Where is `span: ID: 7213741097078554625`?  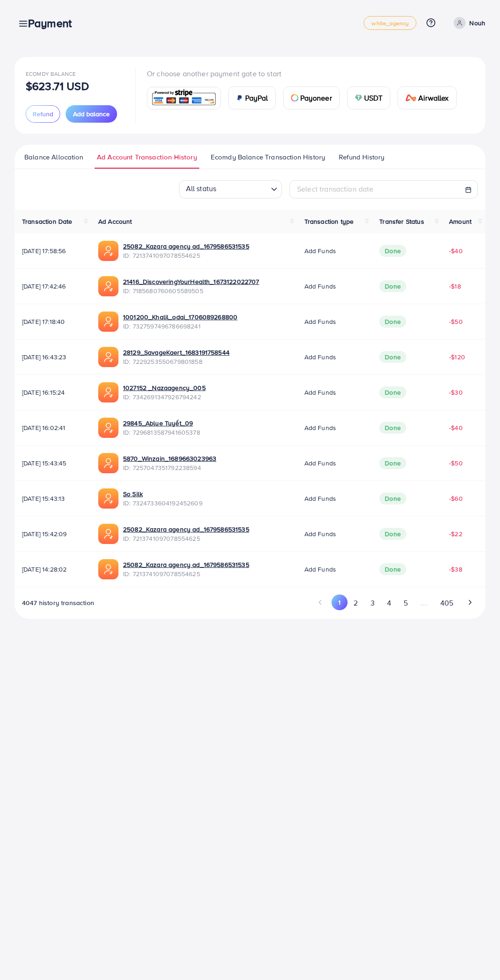 span: ID: 7213741097078554625 is located at coordinates (186, 538).